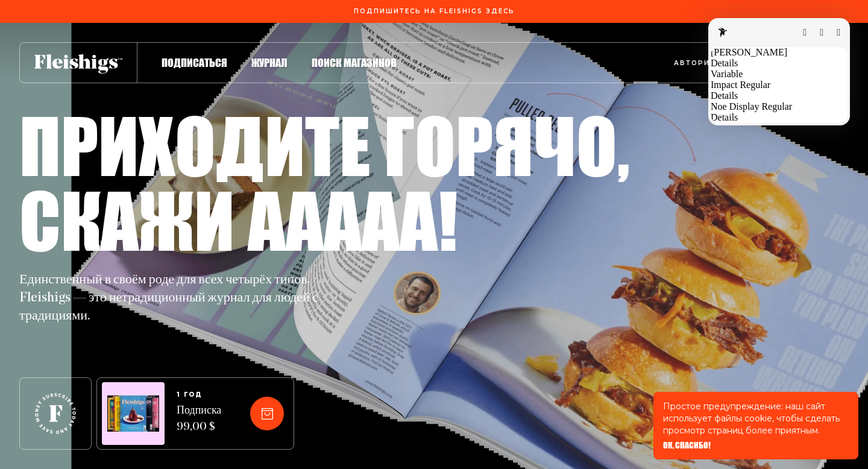 The width and height of the screenshot is (868, 469). Describe the element at coordinates (199, 413) in the screenshot. I see `a: 1 ГОДПодписка 99,00 $` at that location.